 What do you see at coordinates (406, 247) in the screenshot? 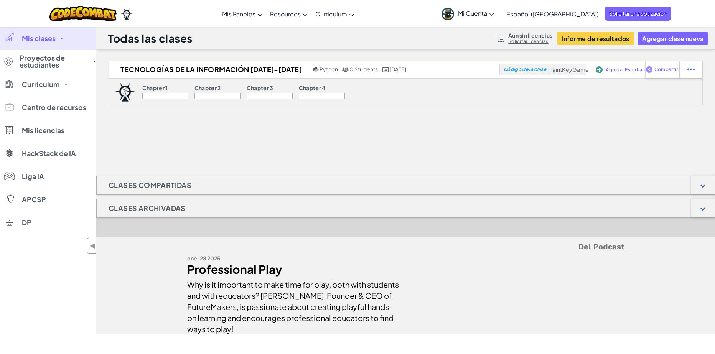
I see `h5: Del Podcast` at bounding box center [406, 247].